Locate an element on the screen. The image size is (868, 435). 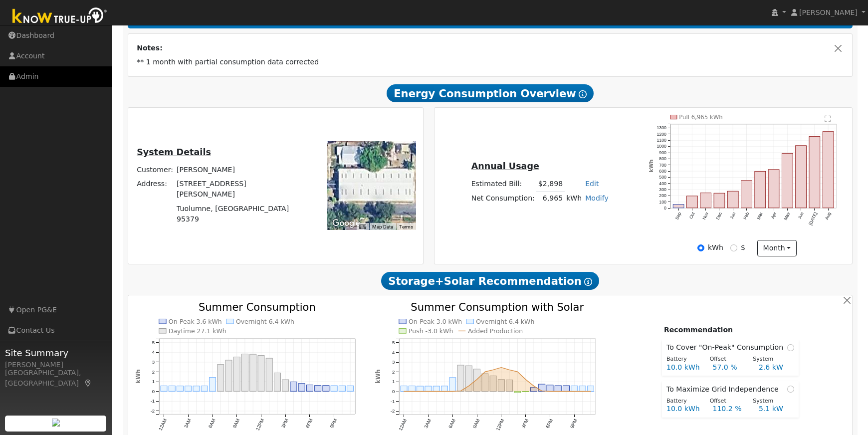
text: Aug is located at coordinates (828, 216).